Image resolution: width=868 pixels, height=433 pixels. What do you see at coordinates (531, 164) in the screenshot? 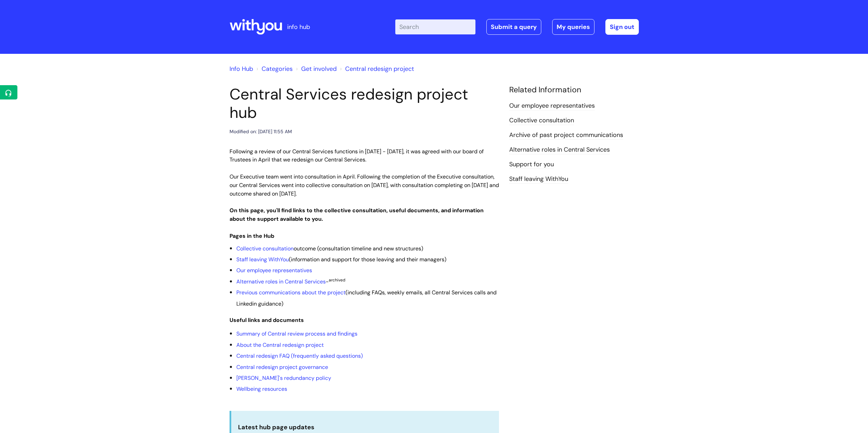
I see `a: Support for you` at bounding box center [531, 164].